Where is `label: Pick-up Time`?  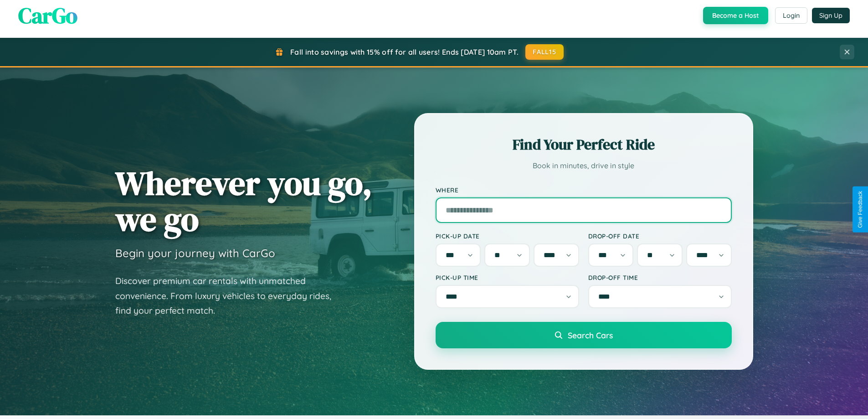 label: Pick-up Time is located at coordinates (507, 277).